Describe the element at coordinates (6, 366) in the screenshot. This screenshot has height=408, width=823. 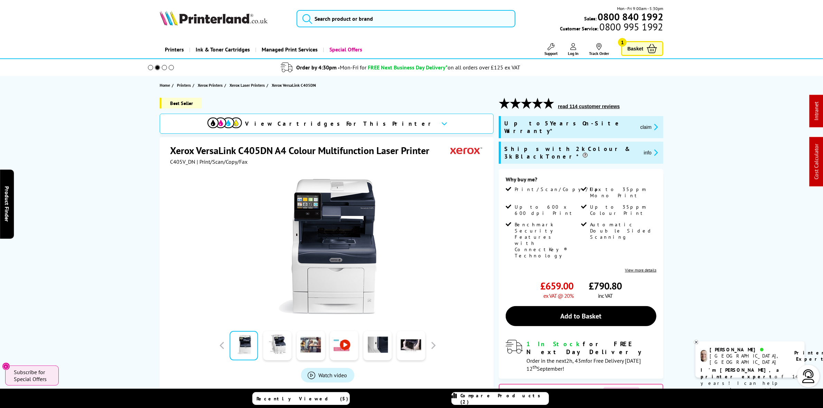
I see `button: Close` at that location.